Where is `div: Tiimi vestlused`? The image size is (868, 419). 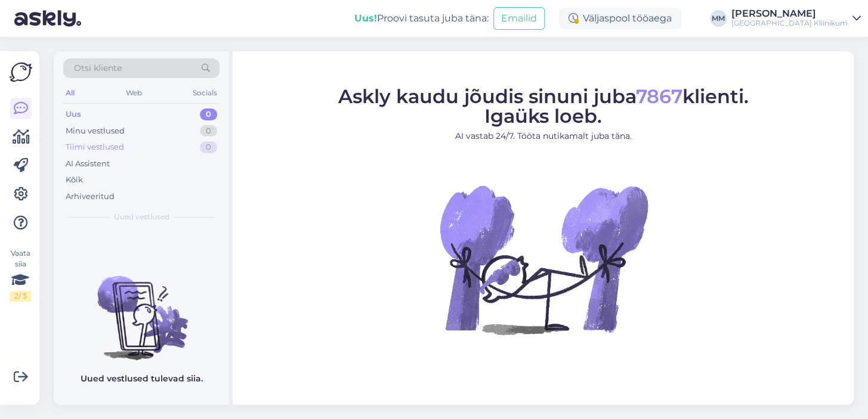 div: Tiimi vestlused is located at coordinates (95, 147).